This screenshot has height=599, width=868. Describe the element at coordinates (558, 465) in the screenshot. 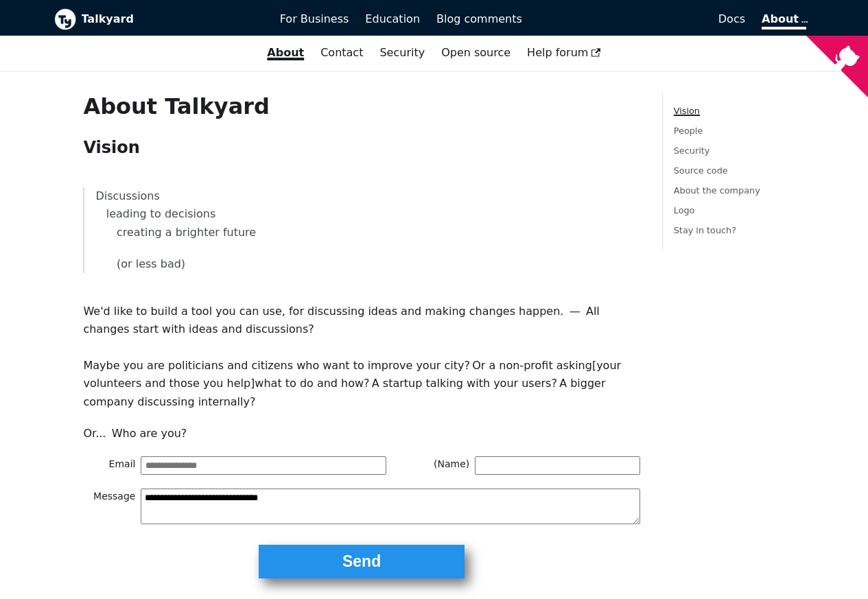

I see `input: (Name)` at that location.